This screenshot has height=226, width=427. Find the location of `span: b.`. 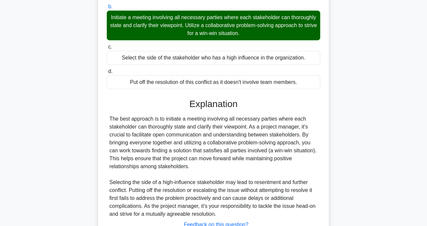

span: b. is located at coordinates (110, 6).